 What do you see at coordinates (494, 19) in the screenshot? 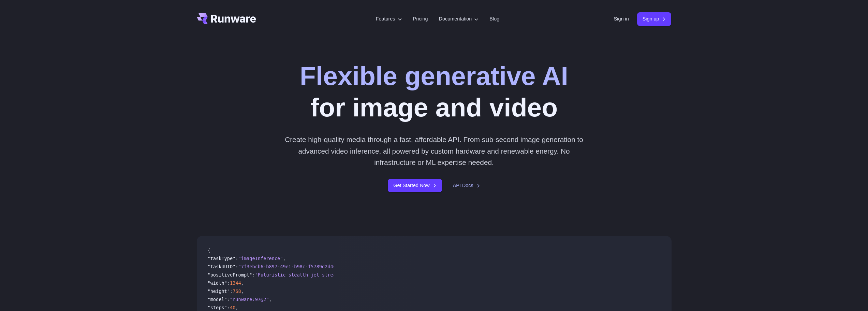
I see `a: Blog` at bounding box center [494, 19].